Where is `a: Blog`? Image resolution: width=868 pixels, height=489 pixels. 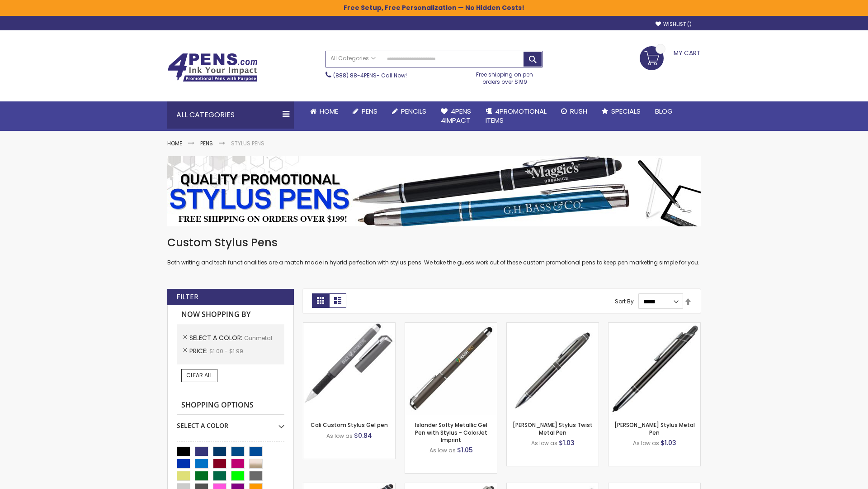 a: Blog is located at coordinates (664, 111).